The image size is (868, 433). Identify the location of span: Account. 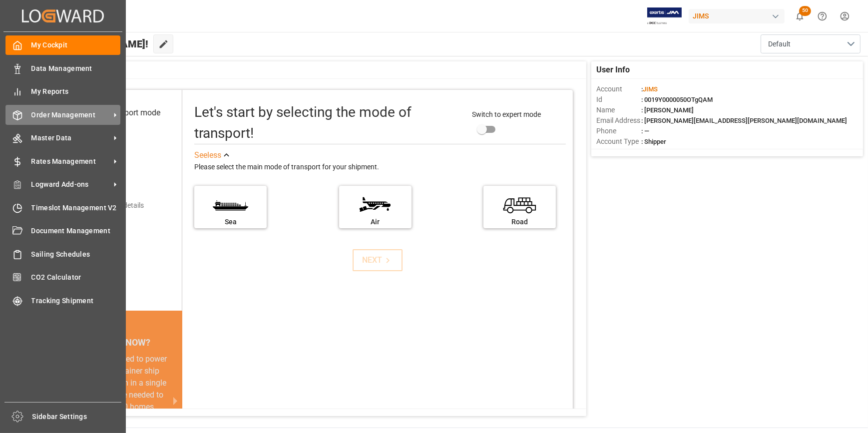
(619, 89).